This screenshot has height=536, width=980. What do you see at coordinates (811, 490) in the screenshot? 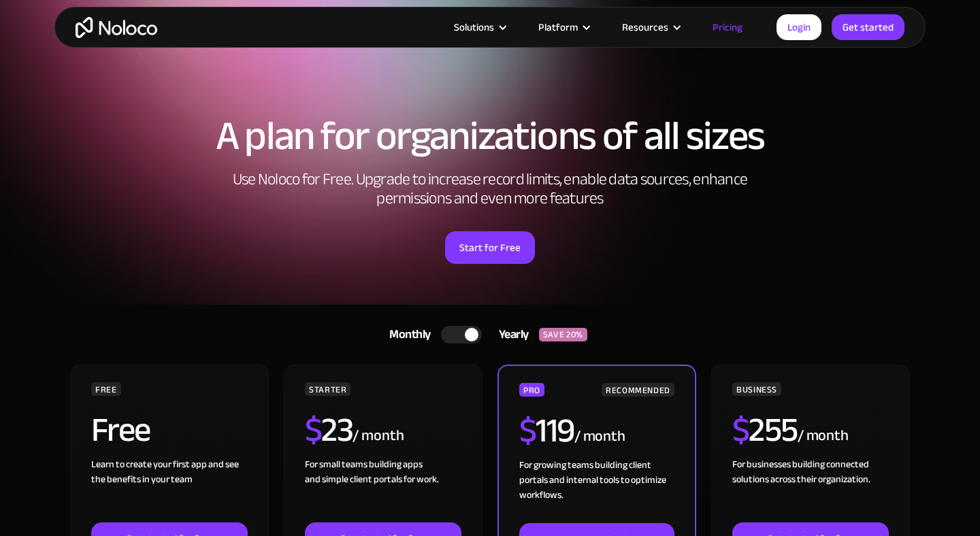
I see `div: For businesses building connected solutions across their organization. ‍` at bounding box center [811, 490].